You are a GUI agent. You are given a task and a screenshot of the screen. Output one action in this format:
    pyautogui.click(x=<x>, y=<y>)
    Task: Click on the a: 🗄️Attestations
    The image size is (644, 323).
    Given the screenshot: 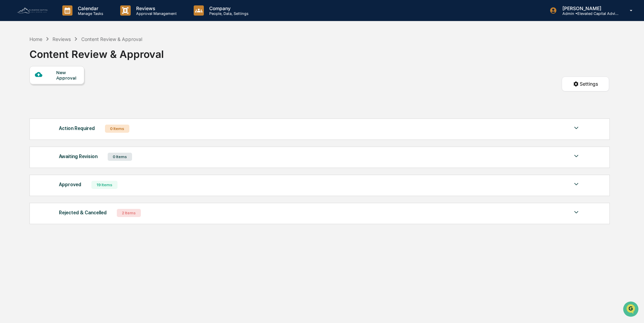 What is the action you would take?
    pyautogui.click(x=66, y=89)
    